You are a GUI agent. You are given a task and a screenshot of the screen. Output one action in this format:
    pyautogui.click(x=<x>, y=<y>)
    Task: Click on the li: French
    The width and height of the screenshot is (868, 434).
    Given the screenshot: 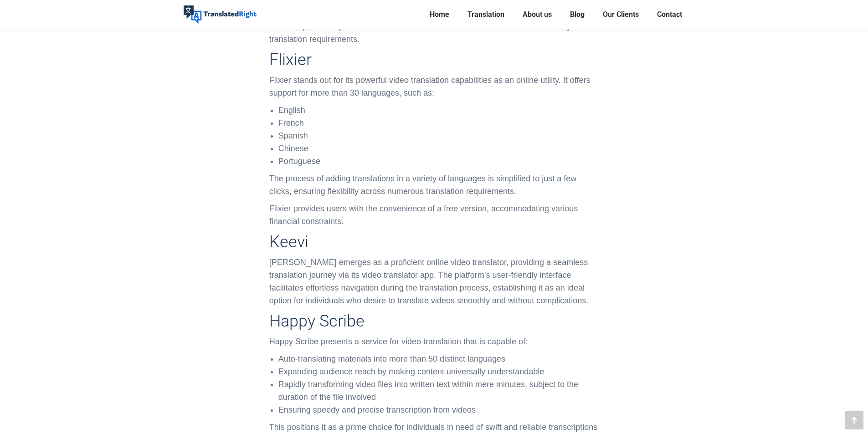 What is the action you would take?
    pyautogui.click(x=438, y=123)
    